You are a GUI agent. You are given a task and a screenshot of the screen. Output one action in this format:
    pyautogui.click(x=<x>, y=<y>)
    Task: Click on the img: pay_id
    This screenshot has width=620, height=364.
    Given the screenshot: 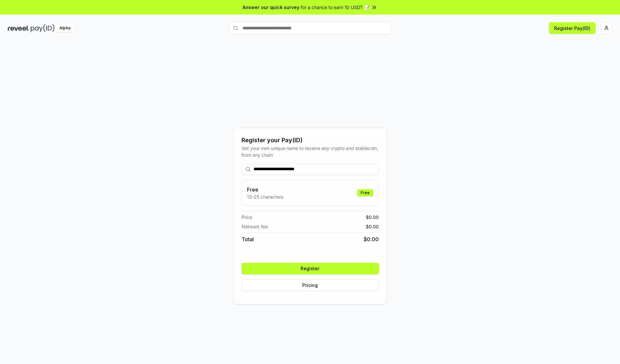 What is the action you would take?
    pyautogui.click(x=42, y=28)
    